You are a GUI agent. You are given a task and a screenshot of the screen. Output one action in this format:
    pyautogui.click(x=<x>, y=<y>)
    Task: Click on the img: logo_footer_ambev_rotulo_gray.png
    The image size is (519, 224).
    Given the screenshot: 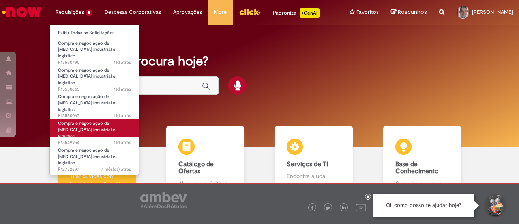 What is the action you would take?
    pyautogui.click(x=164, y=200)
    